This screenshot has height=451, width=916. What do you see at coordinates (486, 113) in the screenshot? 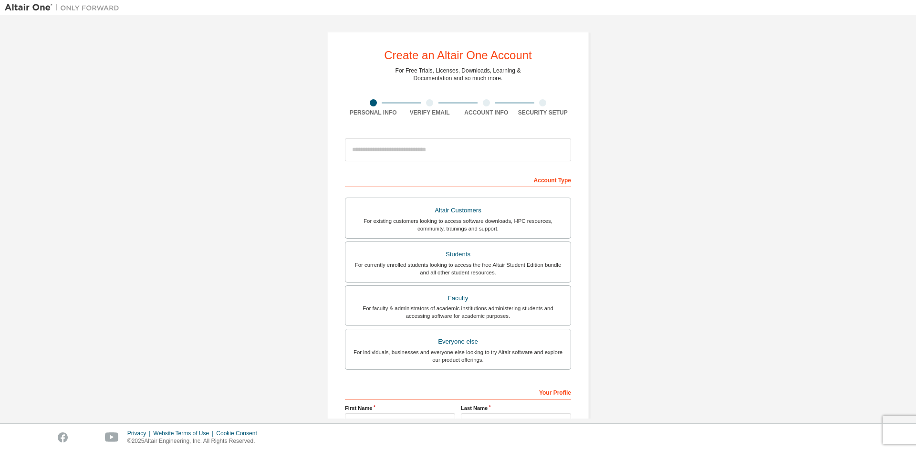
I see `div: Account Info` at bounding box center [486, 113].